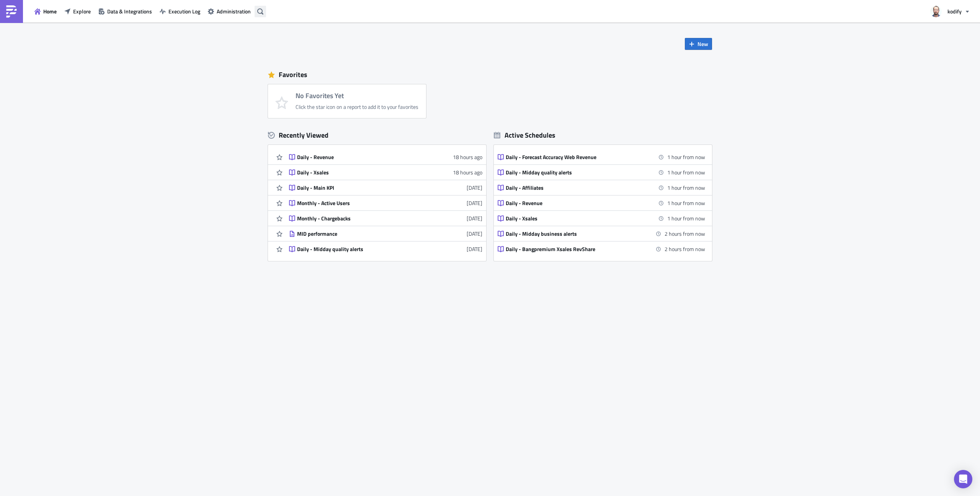 The height and width of the screenshot is (496, 980). I want to click on time: 2025-10-07T14:25:48Z, so click(468, 172).